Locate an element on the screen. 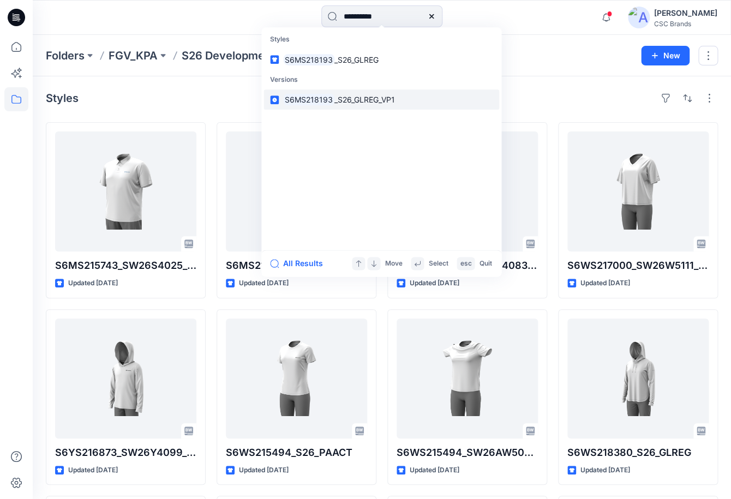 The image size is (731, 499). p: S6WS215494_S26_PAACT is located at coordinates (296, 453).